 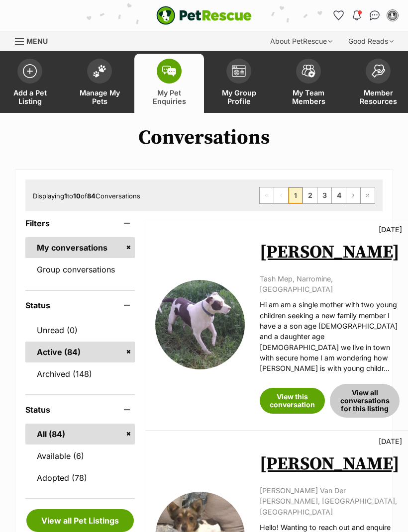 What do you see at coordinates (308, 97) in the screenshot?
I see `span: My Team Members` at bounding box center [308, 97].